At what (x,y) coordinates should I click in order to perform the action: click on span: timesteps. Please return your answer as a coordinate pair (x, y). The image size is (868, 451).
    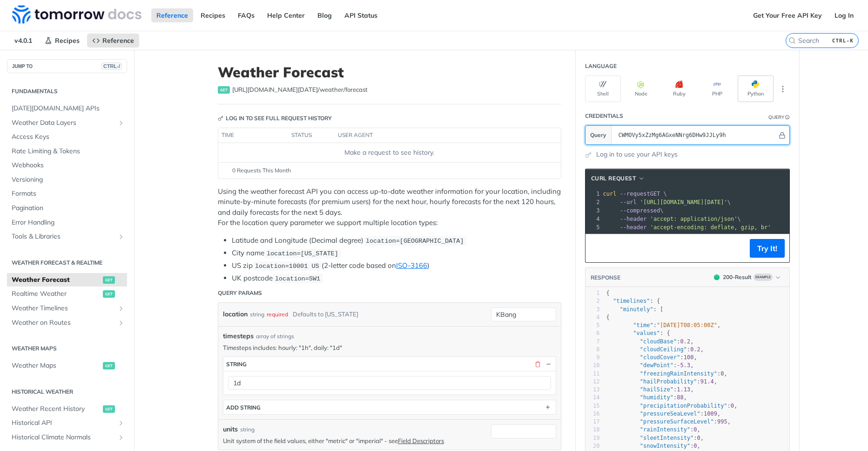
    Looking at the image, I should click on (238, 336).